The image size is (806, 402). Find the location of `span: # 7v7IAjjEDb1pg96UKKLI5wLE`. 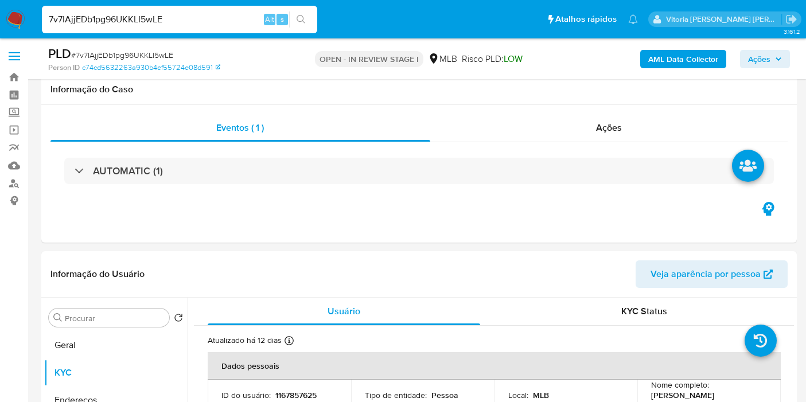

span: # 7v7IAjjEDb1pg96UKKLI5wLE is located at coordinates (122, 55).